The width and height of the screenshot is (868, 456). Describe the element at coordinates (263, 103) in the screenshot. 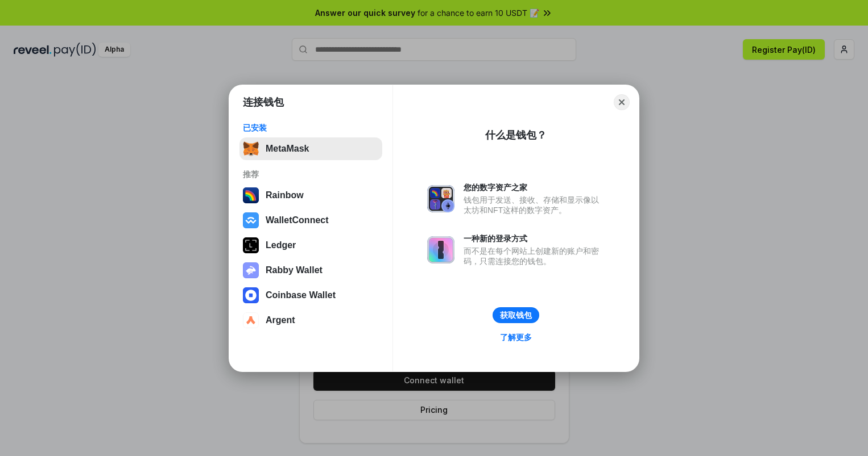

I see `h1: 连接钱包` at that location.